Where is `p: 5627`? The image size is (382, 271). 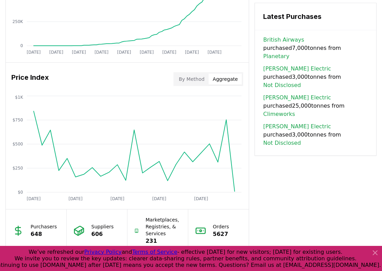 p: 5627 is located at coordinates (221, 234).